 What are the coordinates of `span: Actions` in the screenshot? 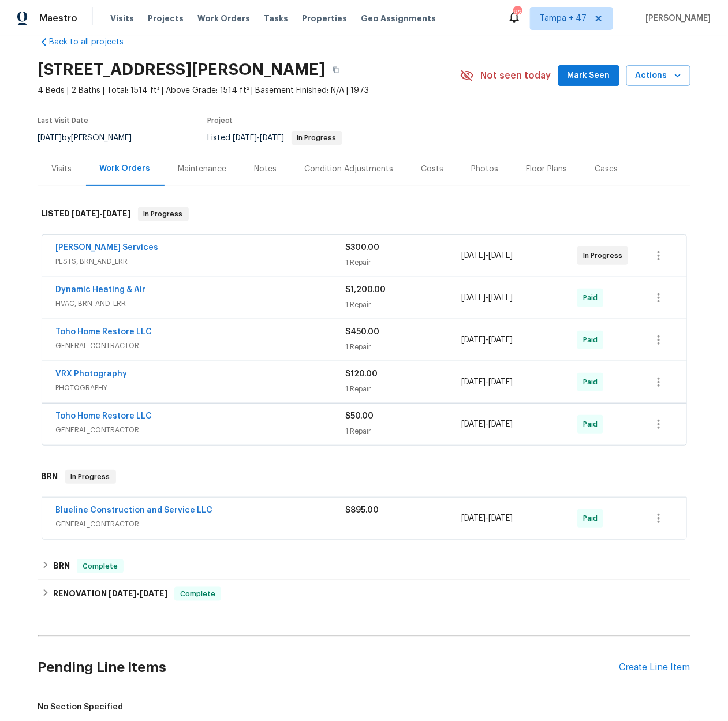 It's located at (658, 76).